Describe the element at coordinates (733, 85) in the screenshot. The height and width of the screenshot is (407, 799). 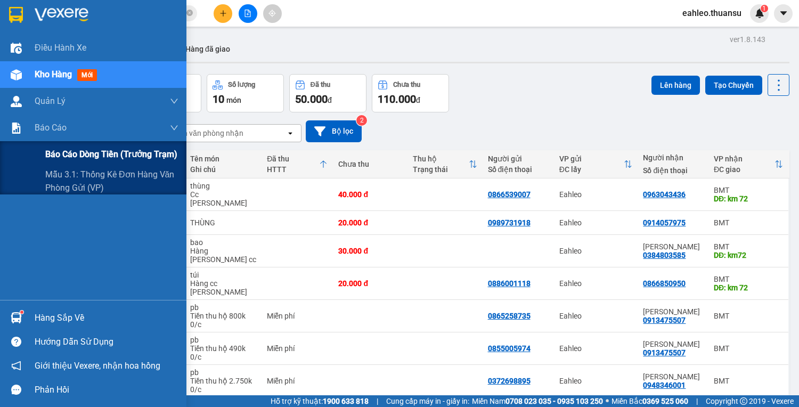
I see `button: Tạo Chuyến` at that location.